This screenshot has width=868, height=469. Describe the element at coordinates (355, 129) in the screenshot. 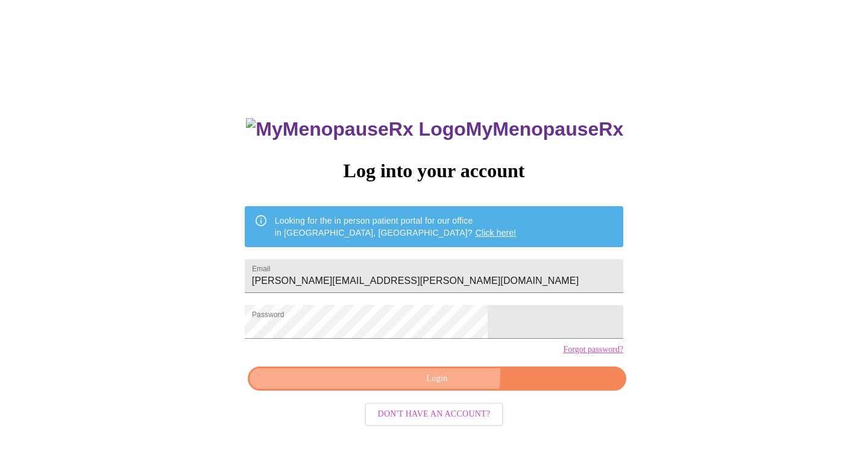

I see `img: MyMenopauseRx Logo` at that location.